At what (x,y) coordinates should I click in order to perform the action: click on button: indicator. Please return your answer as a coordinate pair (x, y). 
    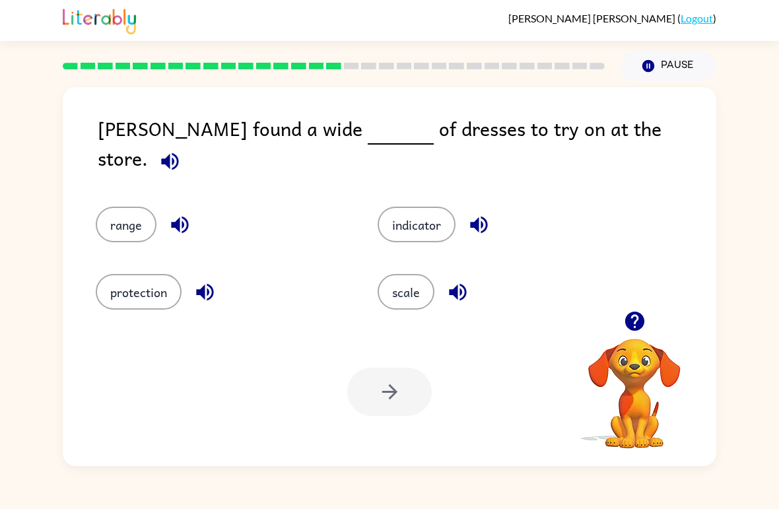
    Looking at the image, I should click on (417, 224).